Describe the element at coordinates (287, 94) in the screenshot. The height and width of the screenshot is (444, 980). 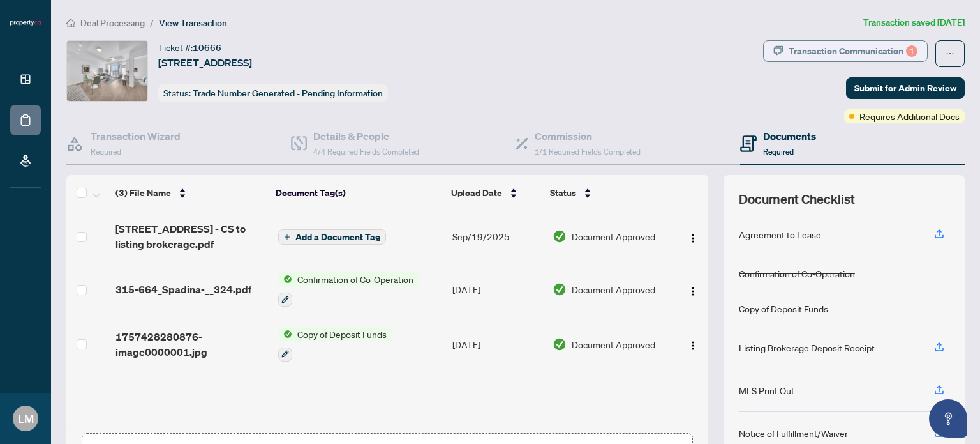
I see `span: Trade Number Generated - Pending Information` at that location.